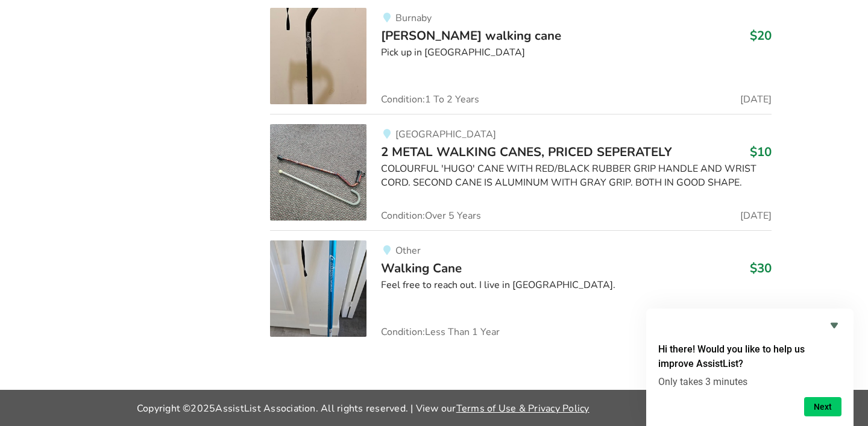  Describe the element at coordinates (430, 216) in the screenshot. I see `span: Condition: Over 5 Years` at that location.